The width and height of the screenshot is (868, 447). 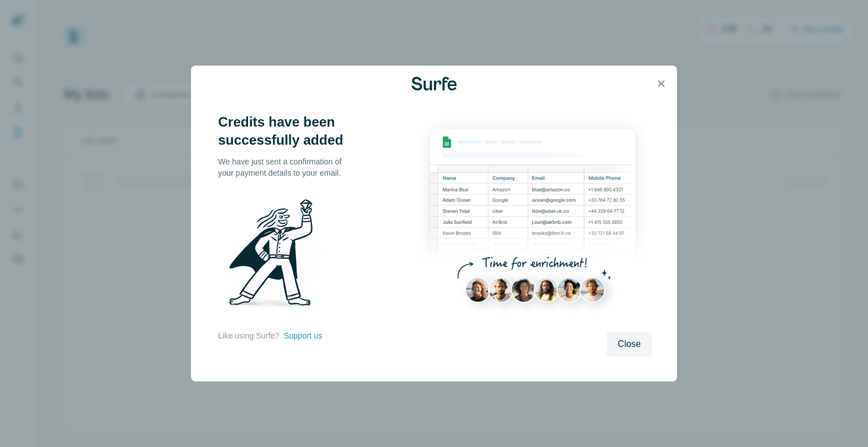 I want to click on p: Like using Surfe?, so click(x=249, y=336).